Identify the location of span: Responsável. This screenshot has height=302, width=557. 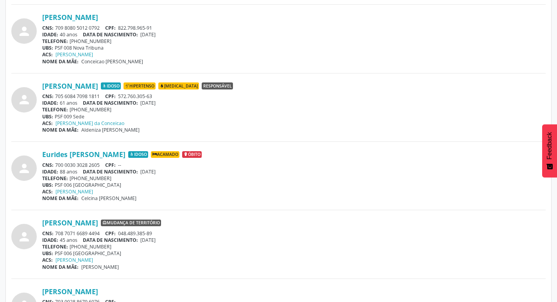
(217, 86).